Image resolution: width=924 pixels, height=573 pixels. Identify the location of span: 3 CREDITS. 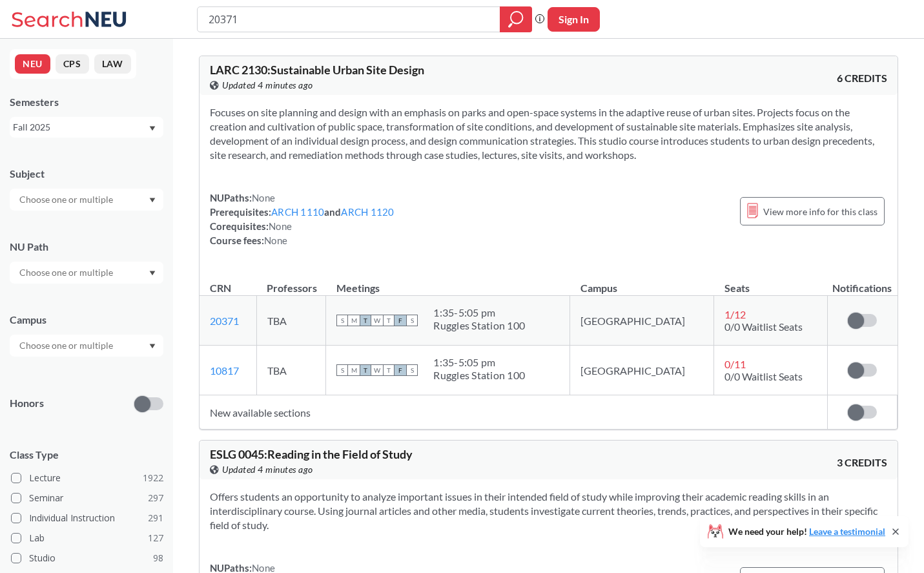
(862, 462).